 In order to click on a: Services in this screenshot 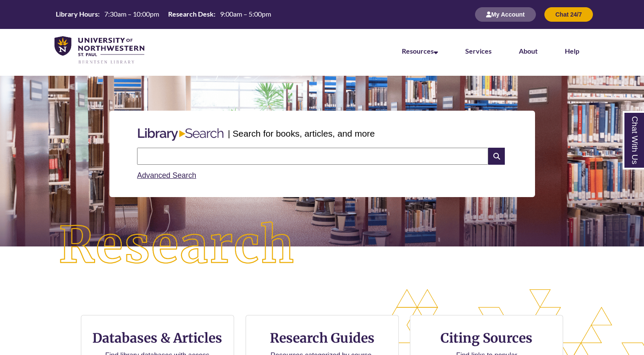, I will do `click(478, 51)`.